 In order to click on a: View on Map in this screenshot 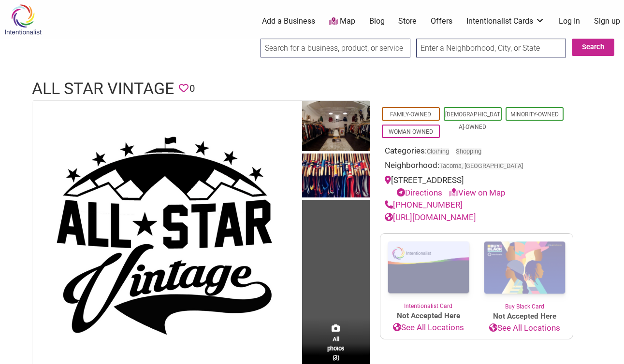, I will do `click(477, 193)`.